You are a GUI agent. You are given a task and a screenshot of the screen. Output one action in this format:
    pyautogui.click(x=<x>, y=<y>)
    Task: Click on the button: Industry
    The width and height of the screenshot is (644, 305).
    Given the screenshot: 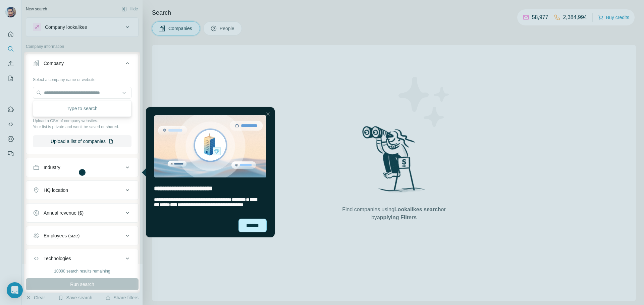 What is the action you would take?
    pyautogui.click(x=82, y=168)
    